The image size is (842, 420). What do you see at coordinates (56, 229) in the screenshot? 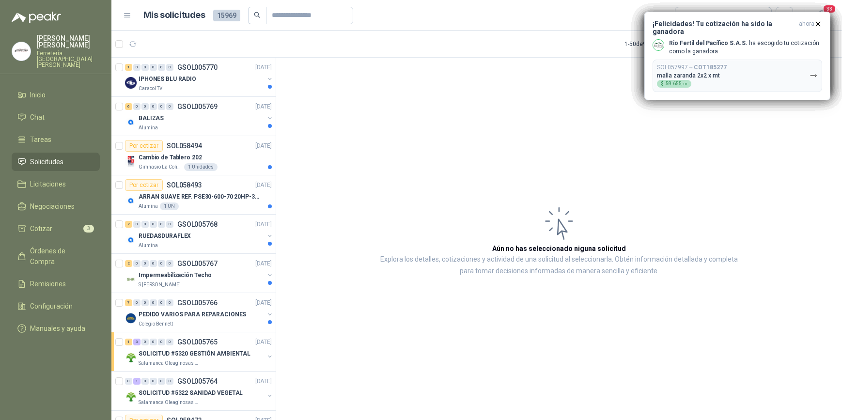
I see `a: Cotizar3` at bounding box center [56, 229].